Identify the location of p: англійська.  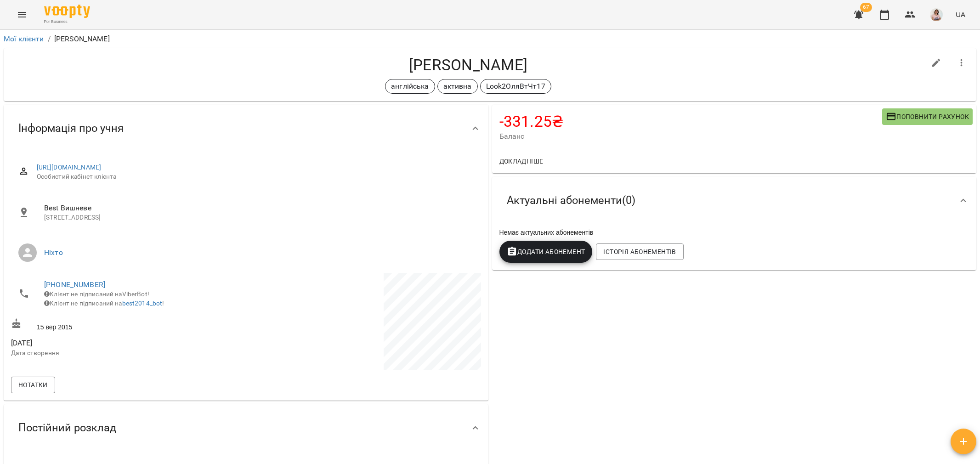
(410, 86).